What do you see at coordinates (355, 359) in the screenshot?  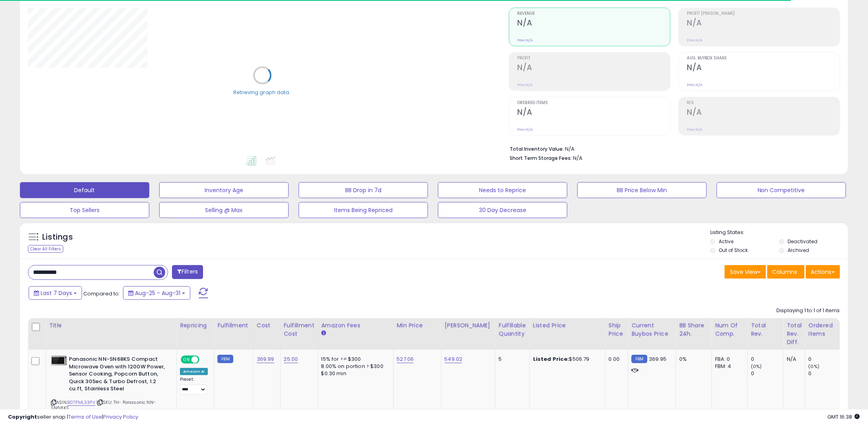 I see `div: 15% for <= $300` at bounding box center [355, 359].